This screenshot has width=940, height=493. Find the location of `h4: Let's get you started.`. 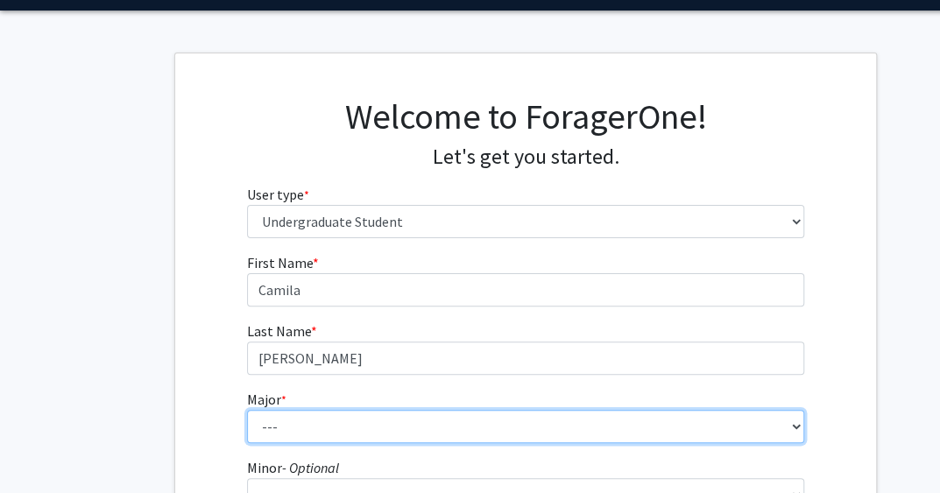

h4: Let's get you started. is located at coordinates (525, 157).